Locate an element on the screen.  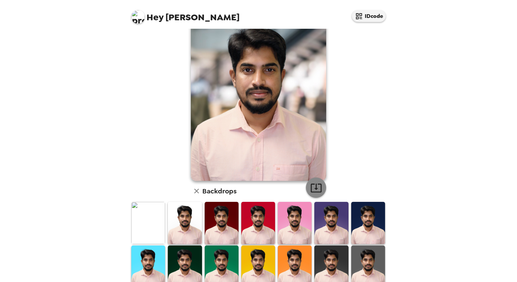
button: IDcode is located at coordinates (369, 16).